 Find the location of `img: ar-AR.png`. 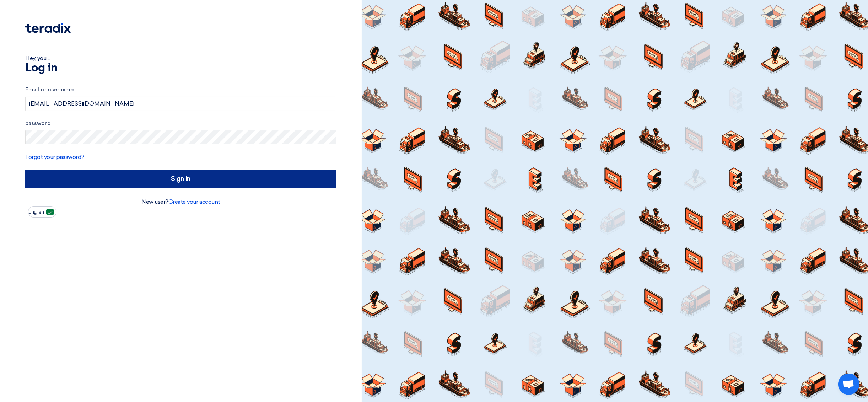

img: ar-AR.png is located at coordinates (50, 212).